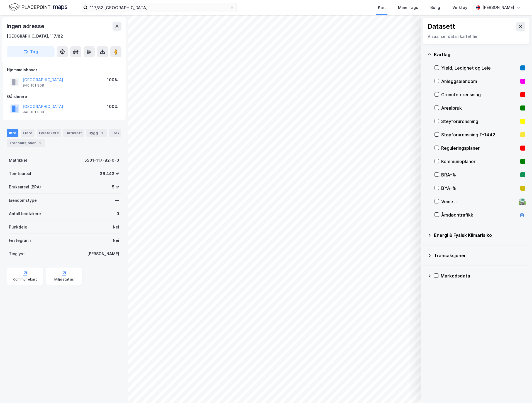 This screenshot has height=403, width=532. I want to click on div: Mine Tags, so click(408, 7).